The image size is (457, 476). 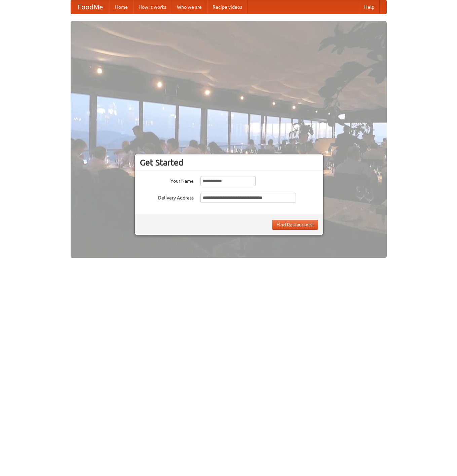 What do you see at coordinates (167, 197) in the screenshot?
I see `label: Delivery Address` at bounding box center [167, 197].